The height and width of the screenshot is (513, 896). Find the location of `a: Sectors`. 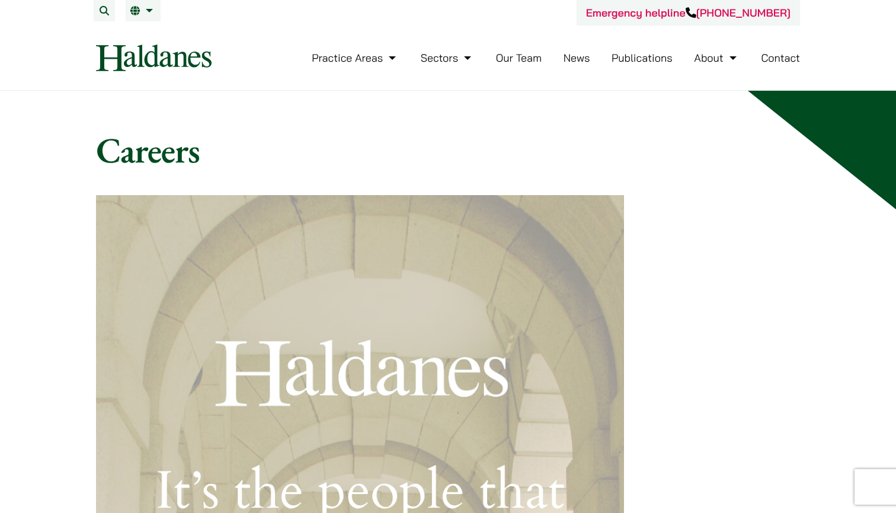

a: Sectors is located at coordinates (448, 58).